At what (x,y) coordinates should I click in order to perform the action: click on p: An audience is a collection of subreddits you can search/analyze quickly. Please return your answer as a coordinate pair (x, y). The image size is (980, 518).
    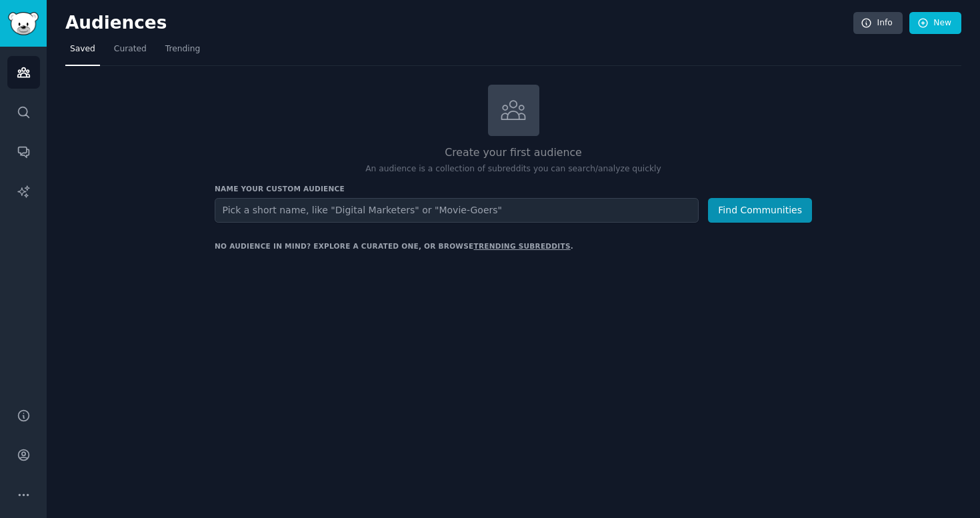
    Looking at the image, I should click on (513, 169).